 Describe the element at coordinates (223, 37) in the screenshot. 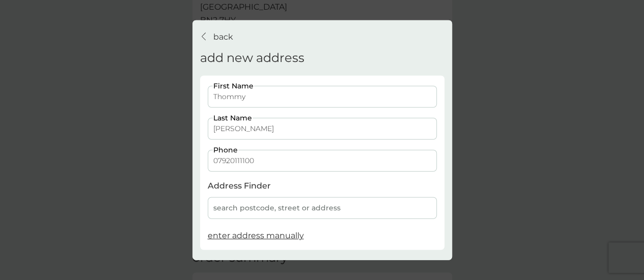

I see `p: back` at that location.